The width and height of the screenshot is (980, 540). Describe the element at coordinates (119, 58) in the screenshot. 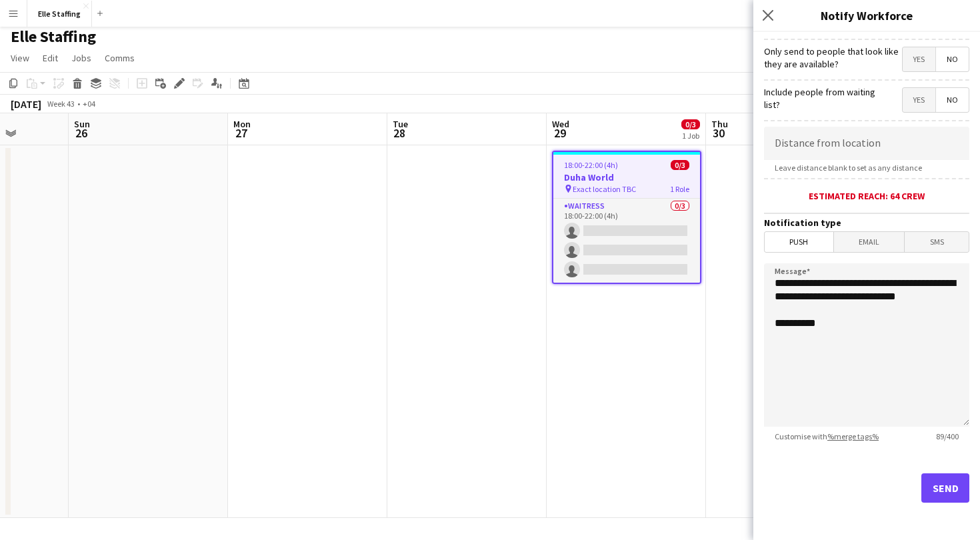

I see `span: Comms` at that location.